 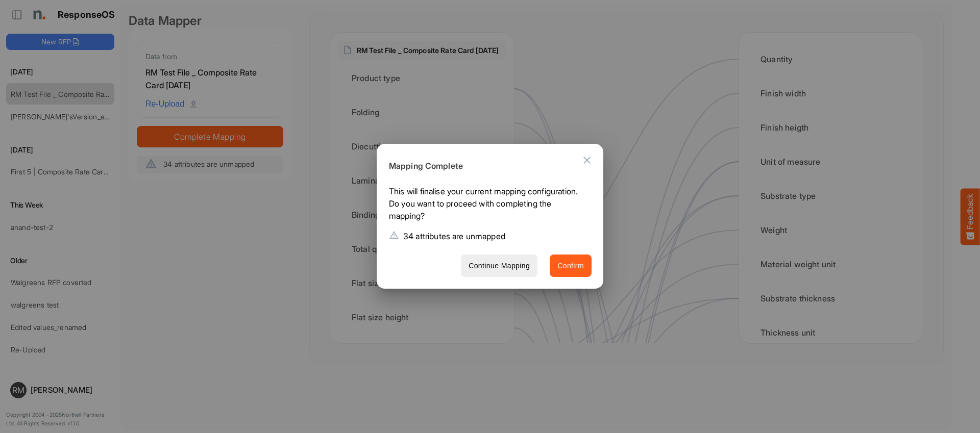 I want to click on span: Confirm, so click(x=570, y=266).